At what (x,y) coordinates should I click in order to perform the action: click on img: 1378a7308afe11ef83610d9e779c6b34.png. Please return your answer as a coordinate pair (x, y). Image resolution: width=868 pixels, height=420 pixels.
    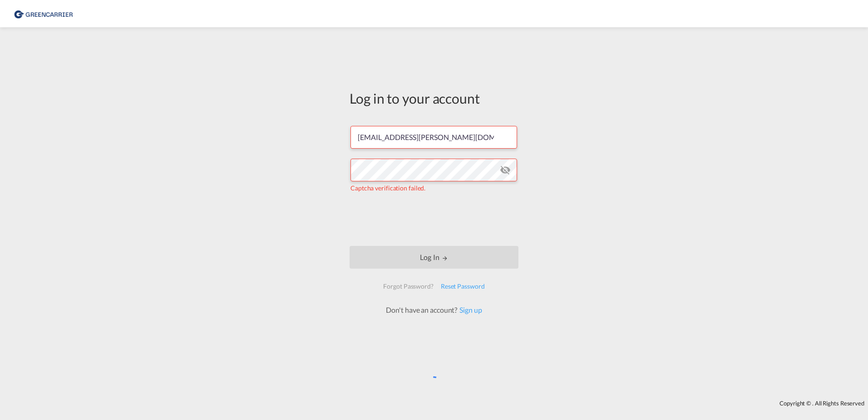
    Looking at the image, I should click on (44, 14).